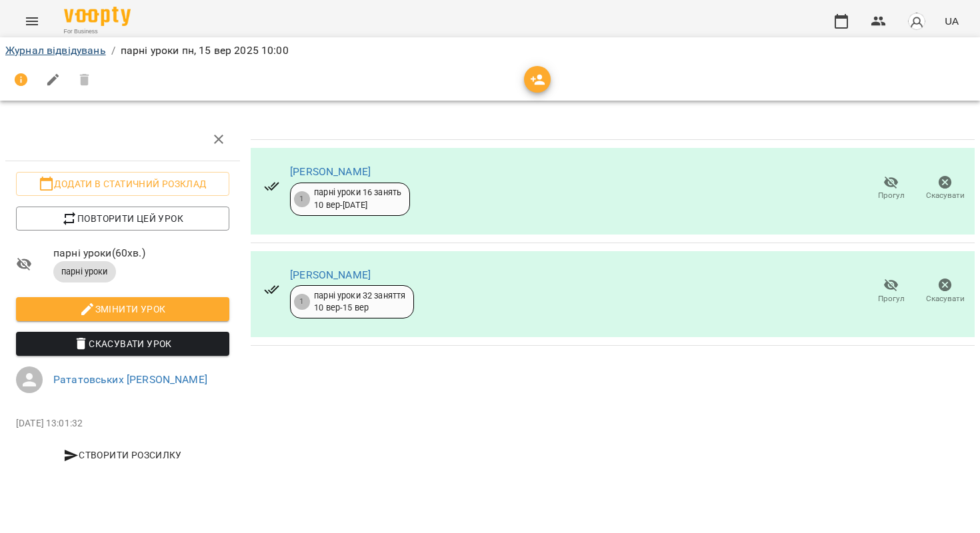 This screenshot has height=533, width=980. What do you see at coordinates (123, 219) in the screenshot?
I see `button: Повторити цей урок` at bounding box center [123, 219].